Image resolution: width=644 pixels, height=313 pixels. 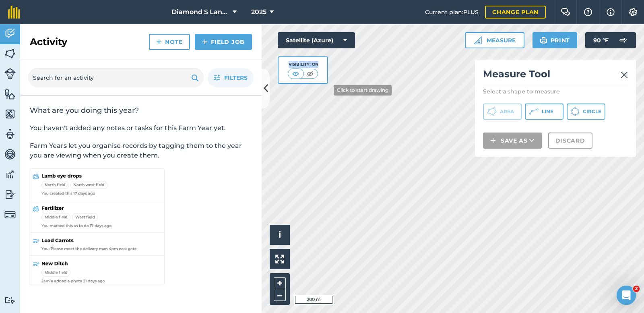 What do you see at coordinates (547, 111) in the screenshot?
I see `span: Line` at bounding box center [547, 111].